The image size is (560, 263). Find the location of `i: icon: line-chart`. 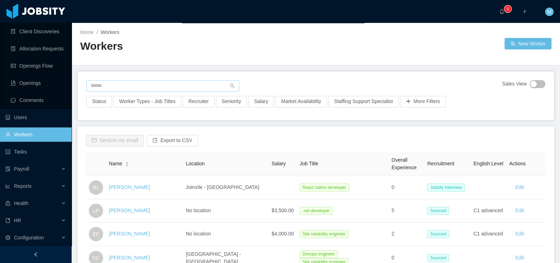

i: icon: line-chart is located at coordinates (8, 186).